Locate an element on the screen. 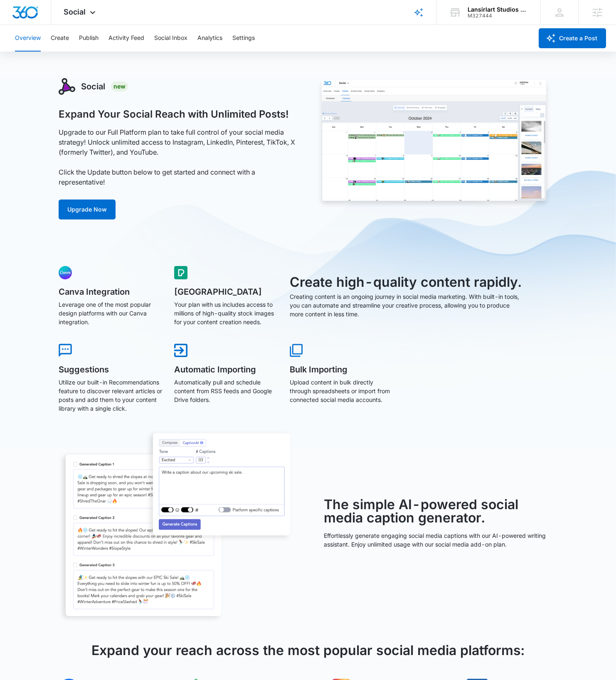 This screenshot has height=680, width=616. p: Upgrade to our Full Platform plan to take full control of your social media strategy! Unlock unli... is located at coordinates (179, 157).